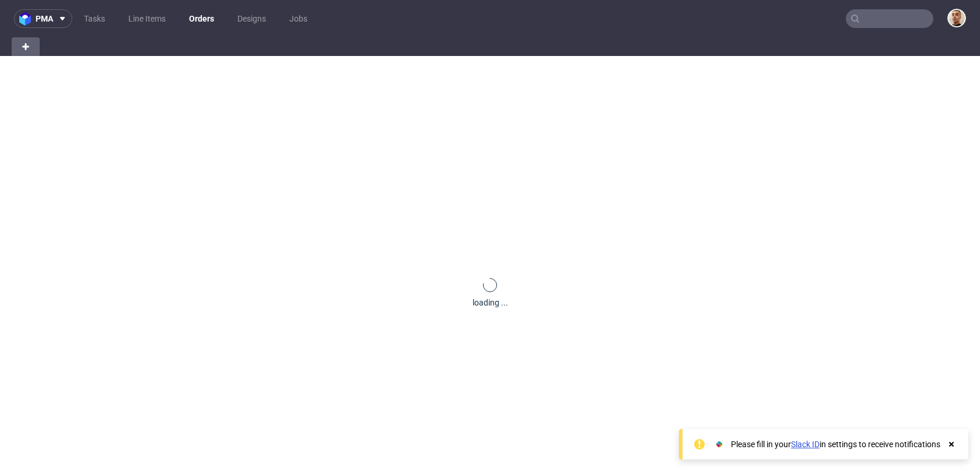  Describe the element at coordinates (251, 19) in the screenshot. I see `a: Designs` at that location.